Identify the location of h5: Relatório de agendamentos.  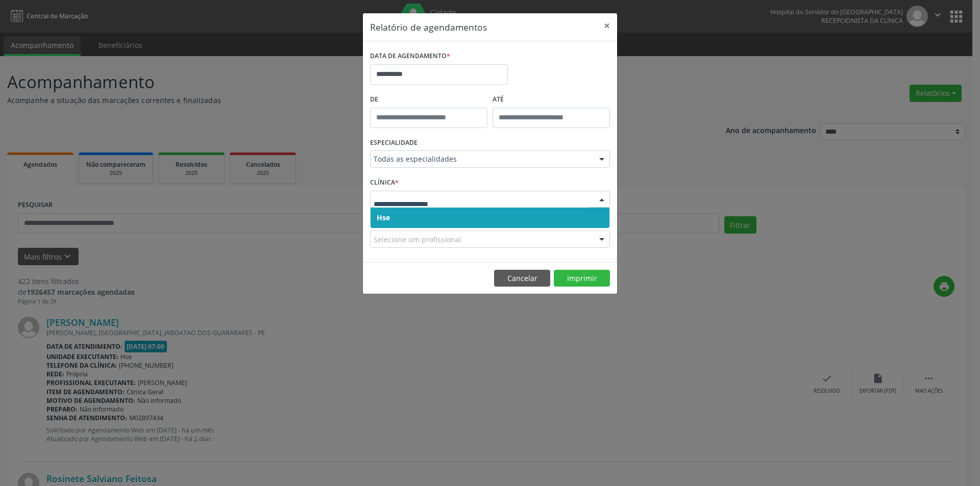
(428, 27).